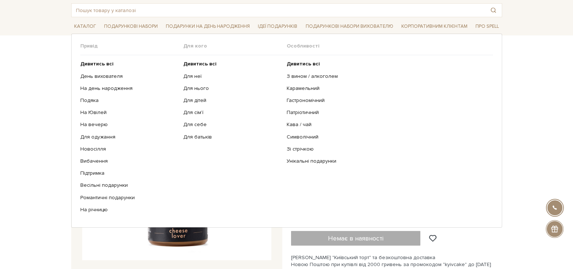 The height and width of the screenshot is (269, 573). Describe the element at coordinates (232, 88) in the screenshot. I see `a: Для нього` at that location.